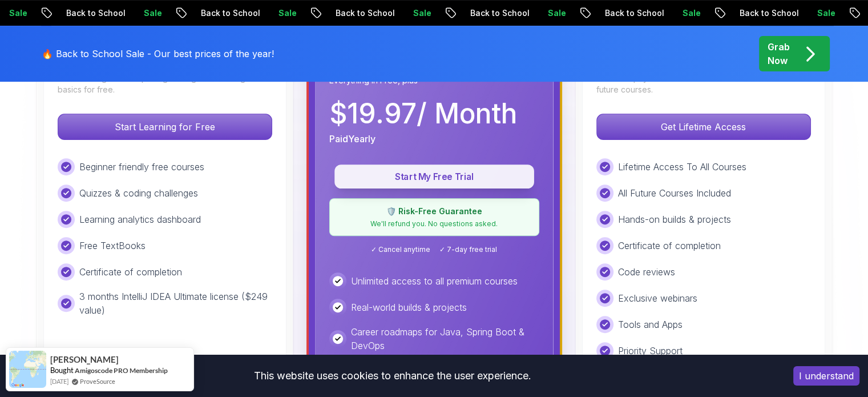 This screenshot has width=868, height=397. Describe the element at coordinates (165, 84) in the screenshot. I see `p: Ideal for beginners exploring coding and learning the basics for free.` at that location.